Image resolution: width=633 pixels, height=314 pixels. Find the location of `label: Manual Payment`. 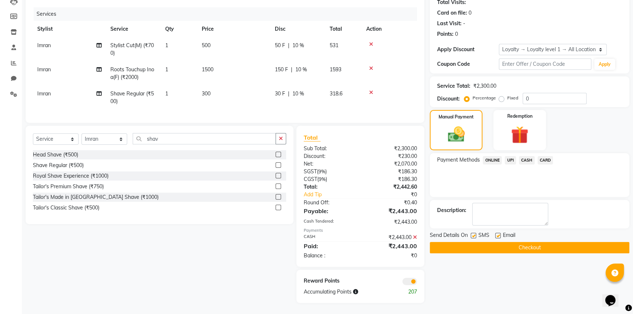

label: Manual Payment is located at coordinates (456, 117).